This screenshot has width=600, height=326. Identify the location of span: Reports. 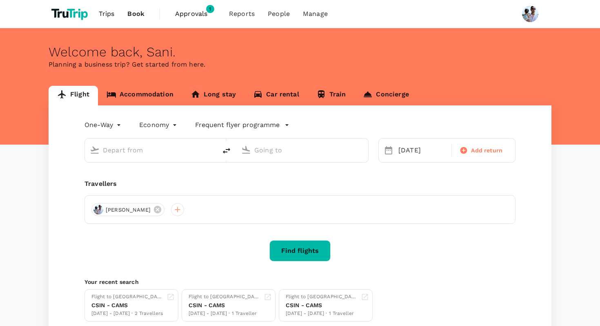
(242, 14).